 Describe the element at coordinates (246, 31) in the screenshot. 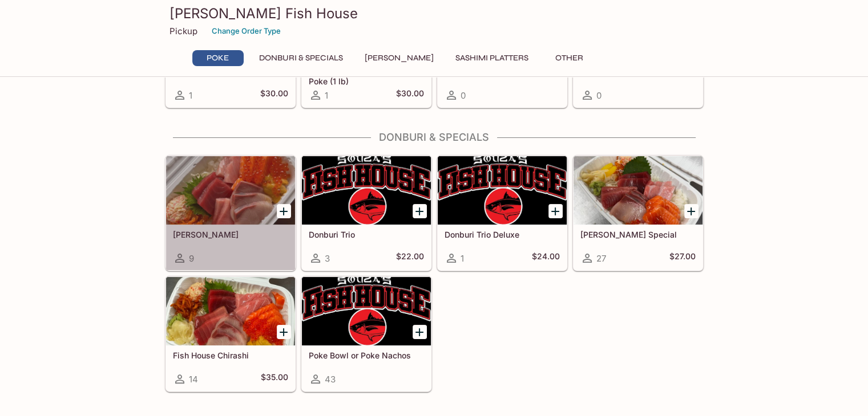

I see `button: Change Order Type` at that location.